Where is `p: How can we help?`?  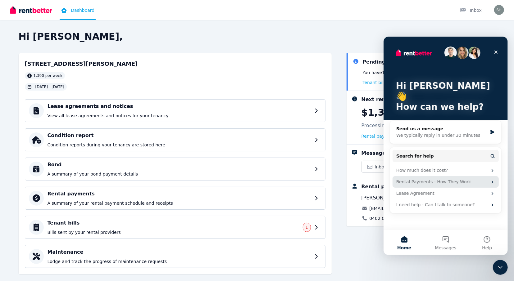 p: How can we help? is located at coordinates (62, 70).